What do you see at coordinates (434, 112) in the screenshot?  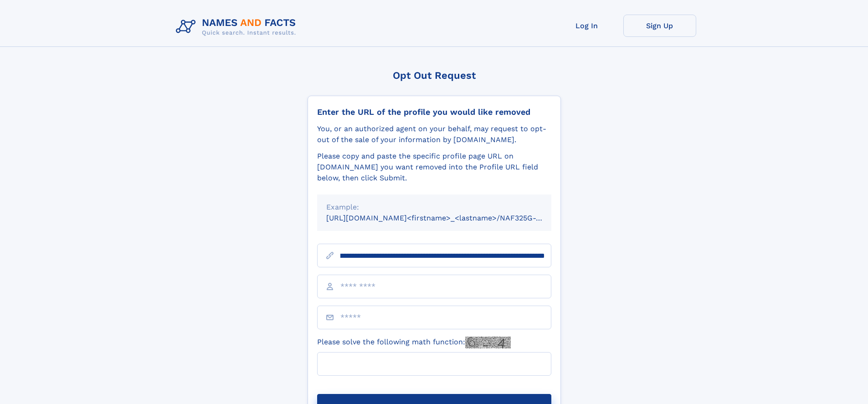 I see `div: Enter the URL of the profile you would like removed` at bounding box center [434, 112].